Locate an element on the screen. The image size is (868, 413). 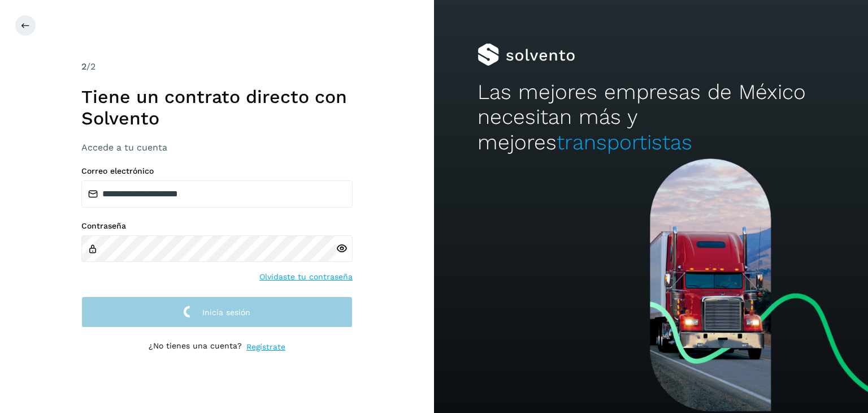
label: Contraseña is located at coordinates (217, 226).